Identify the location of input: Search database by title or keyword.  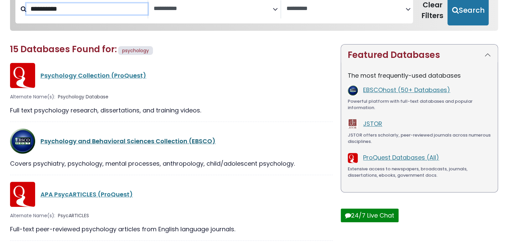
(87, 9).